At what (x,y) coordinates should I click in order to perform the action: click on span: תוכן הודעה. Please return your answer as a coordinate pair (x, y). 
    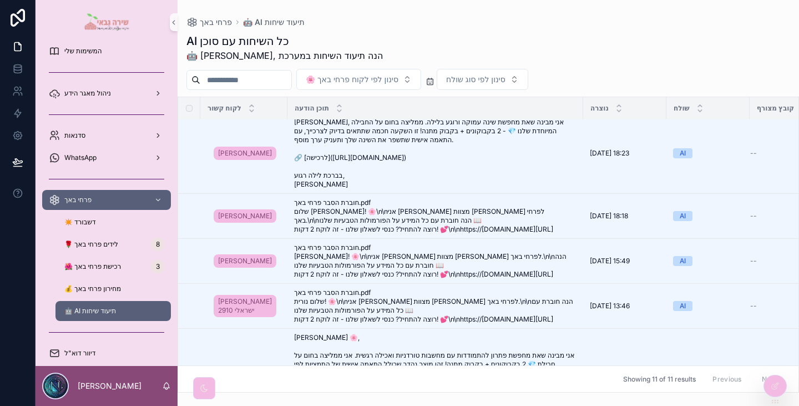
    Looking at the image, I should click on (312, 108).